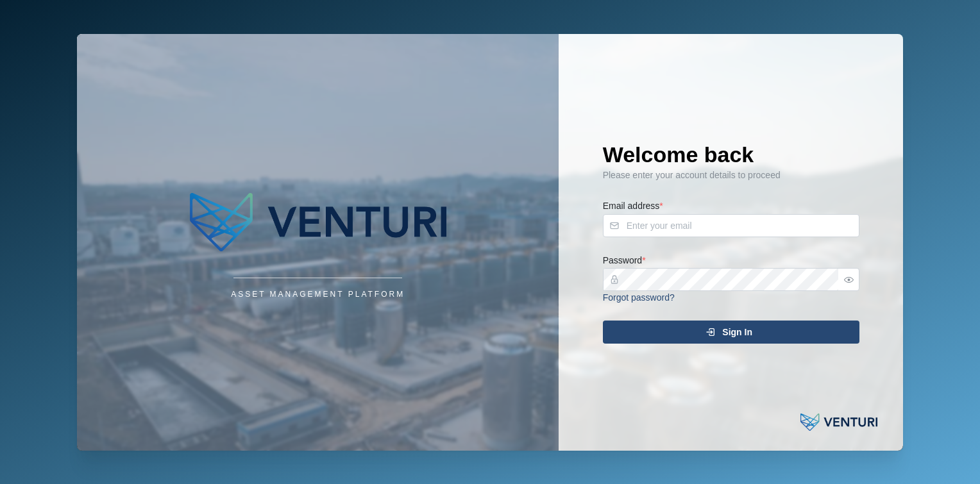 The image size is (980, 484). What do you see at coordinates (633, 207) in the screenshot?
I see `label: Email address` at bounding box center [633, 207].